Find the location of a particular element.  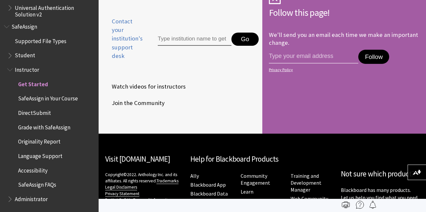

h2: Help for Blackboard Products is located at coordinates (262, 159).